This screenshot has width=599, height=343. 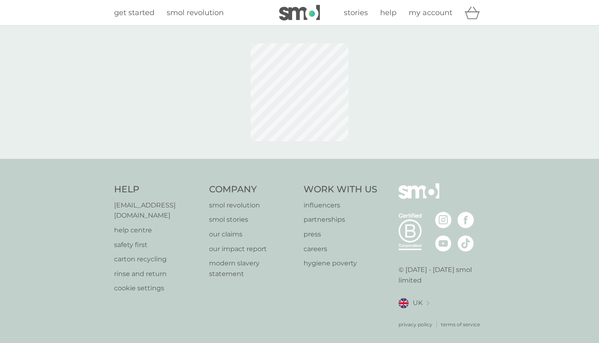 What do you see at coordinates (340, 219) in the screenshot?
I see `a: partnerships` at bounding box center [340, 219].